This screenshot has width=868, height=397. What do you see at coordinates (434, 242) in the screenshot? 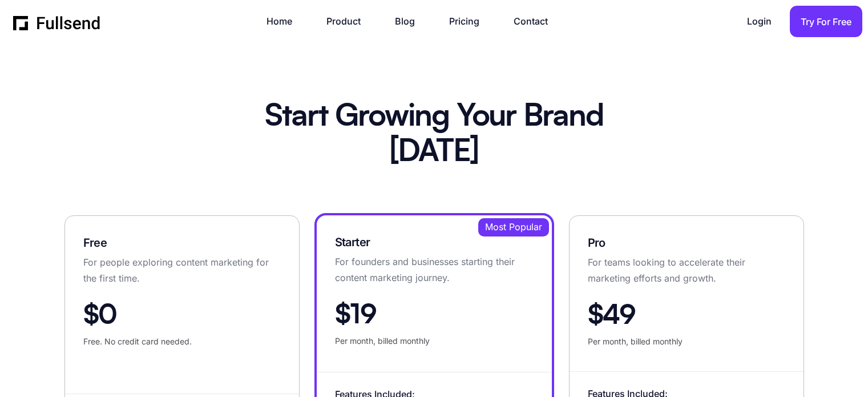
I see `h5: Starter` at bounding box center [434, 242].